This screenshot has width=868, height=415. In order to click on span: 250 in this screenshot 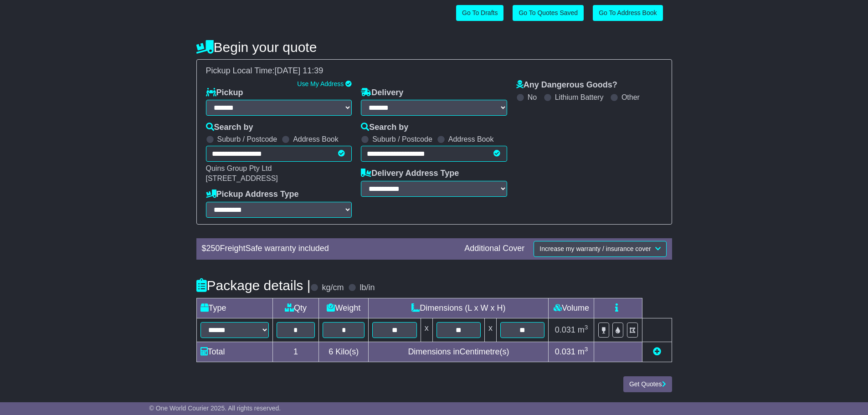, I will do `click(213, 249)`.